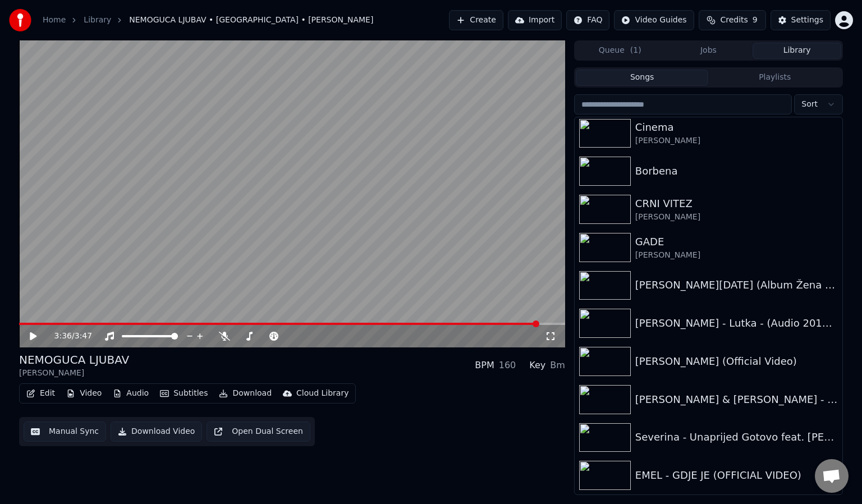 The width and height of the screenshot is (862, 504). Describe the element at coordinates (508, 365) in the screenshot. I see `div: 160` at that location.